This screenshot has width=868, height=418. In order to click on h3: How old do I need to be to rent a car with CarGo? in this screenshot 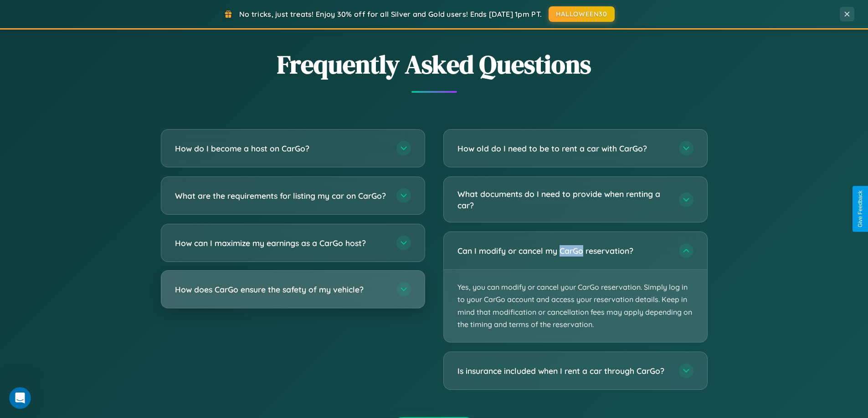, I will do `click(563, 149)`.